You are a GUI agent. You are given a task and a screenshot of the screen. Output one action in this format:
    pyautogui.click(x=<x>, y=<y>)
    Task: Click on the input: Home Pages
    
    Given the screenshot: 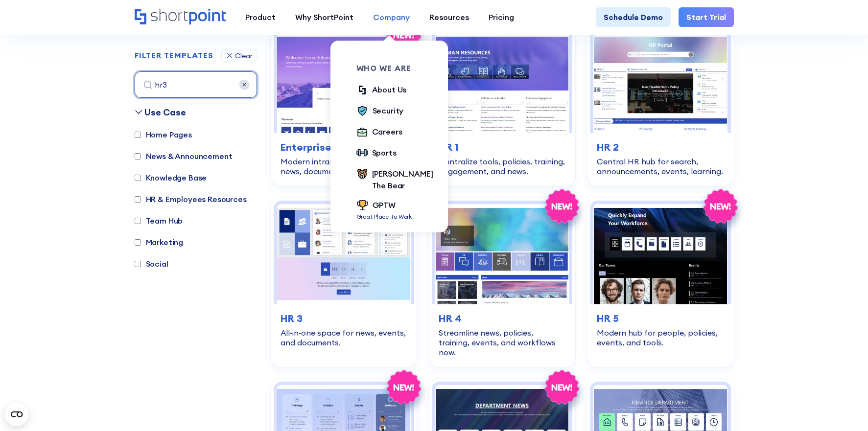 What is the action you would take?
    pyautogui.click(x=138, y=135)
    